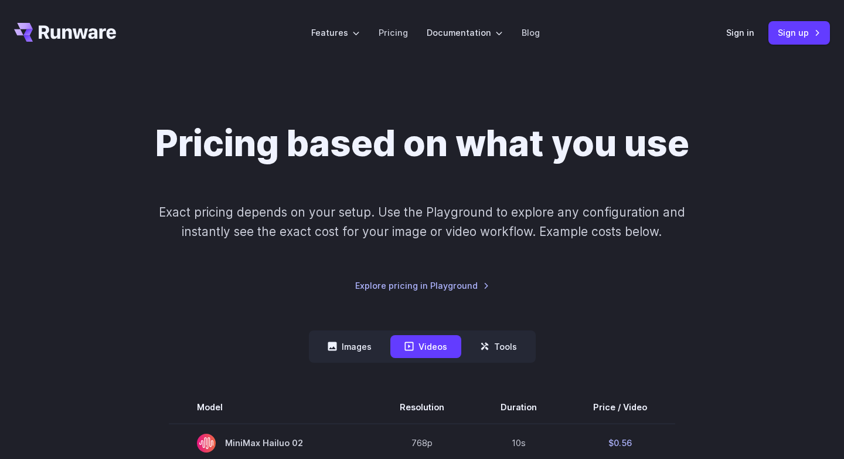 This screenshot has width=844, height=459. Describe the element at coordinates (422, 407) in the screenshot. I see `th: Resolution` at that location.